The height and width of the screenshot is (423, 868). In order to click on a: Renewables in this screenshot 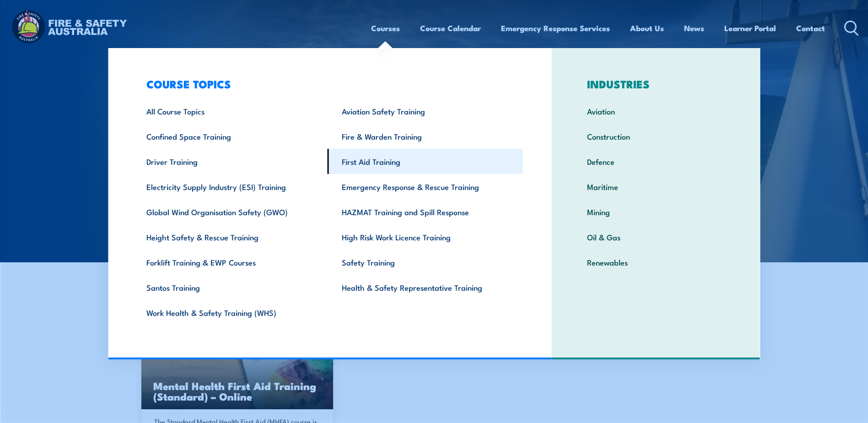, I will do `click(656, 262)`.